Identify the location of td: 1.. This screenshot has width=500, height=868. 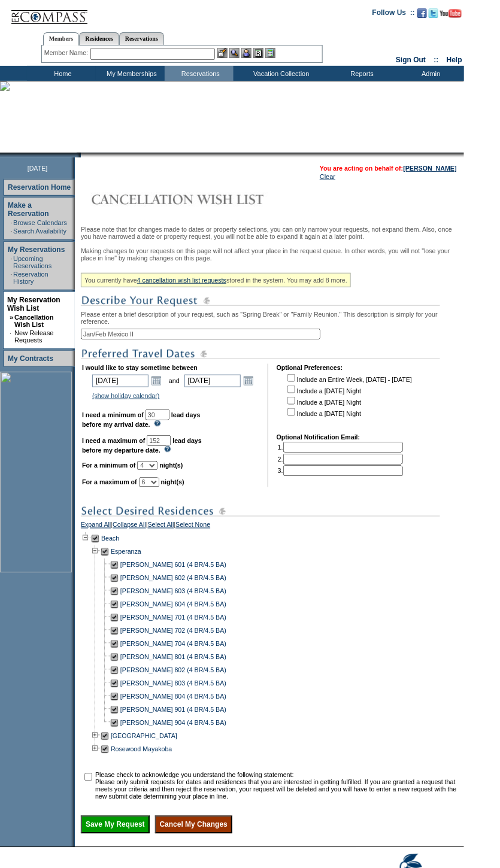
(340, 447).